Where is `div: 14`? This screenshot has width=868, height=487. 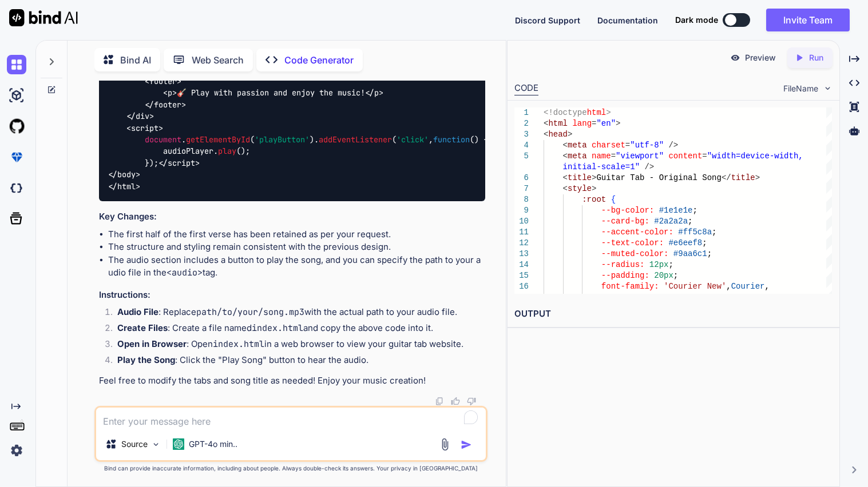 div: 14 is located at coordinates (521, 264).